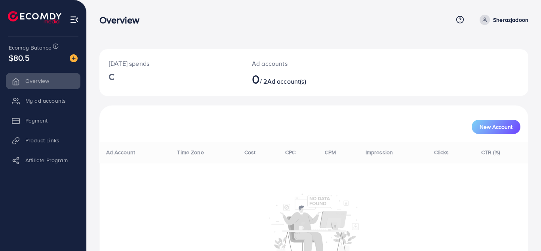 The height and width of the screenshot is (251, 541). I want to click on p: Sherazjadoon, so click(511, 20).